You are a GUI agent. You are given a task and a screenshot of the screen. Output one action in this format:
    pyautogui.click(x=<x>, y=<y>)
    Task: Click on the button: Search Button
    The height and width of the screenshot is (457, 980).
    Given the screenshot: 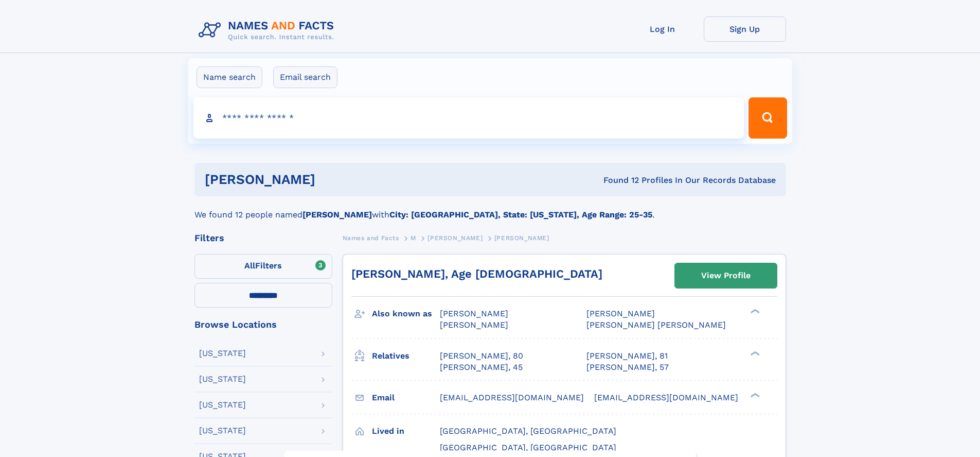 What is the action you would take?
    pyautogui.click(x=768, y=118)
    